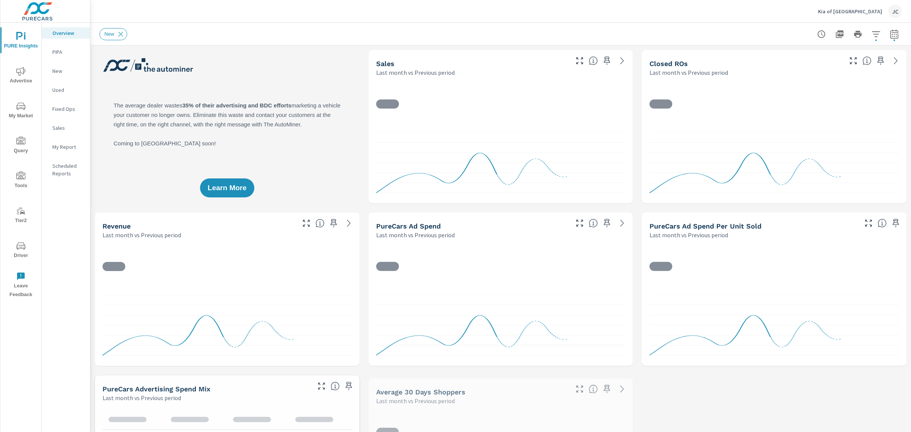  I want to click on span: Total cost of media for all PureCars channels for the selected dealership group over the selected..., so click(593, 223).